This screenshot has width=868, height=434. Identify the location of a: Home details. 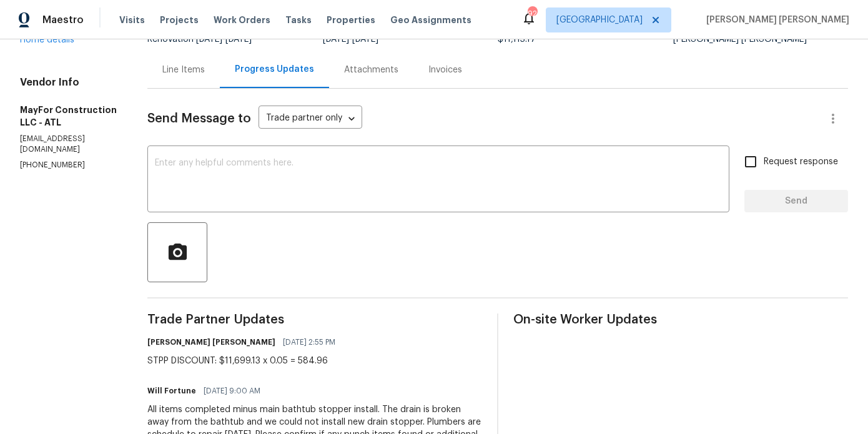
(47, 40).